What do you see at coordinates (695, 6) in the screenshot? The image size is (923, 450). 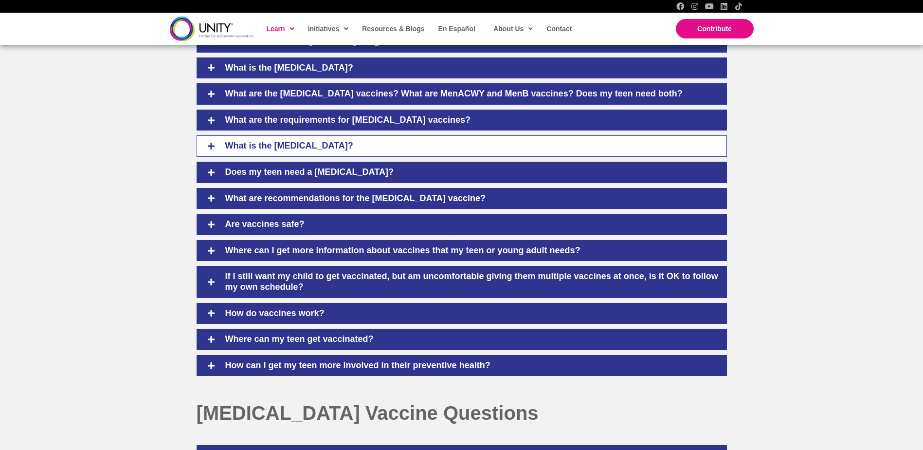 I see `a: Instagram` at bounding box center [695, 6].